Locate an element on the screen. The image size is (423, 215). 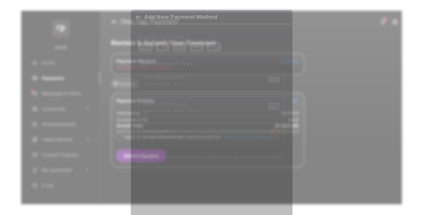
div: Convenience fee - $7.99 is located at coordinates (163, 138).